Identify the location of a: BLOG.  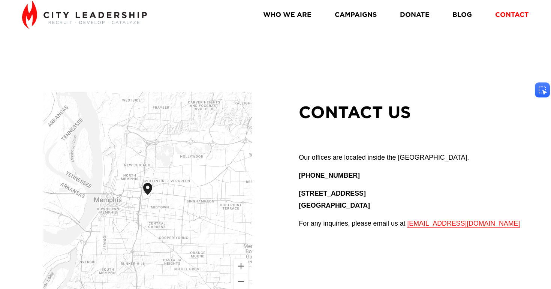
(462, 15).